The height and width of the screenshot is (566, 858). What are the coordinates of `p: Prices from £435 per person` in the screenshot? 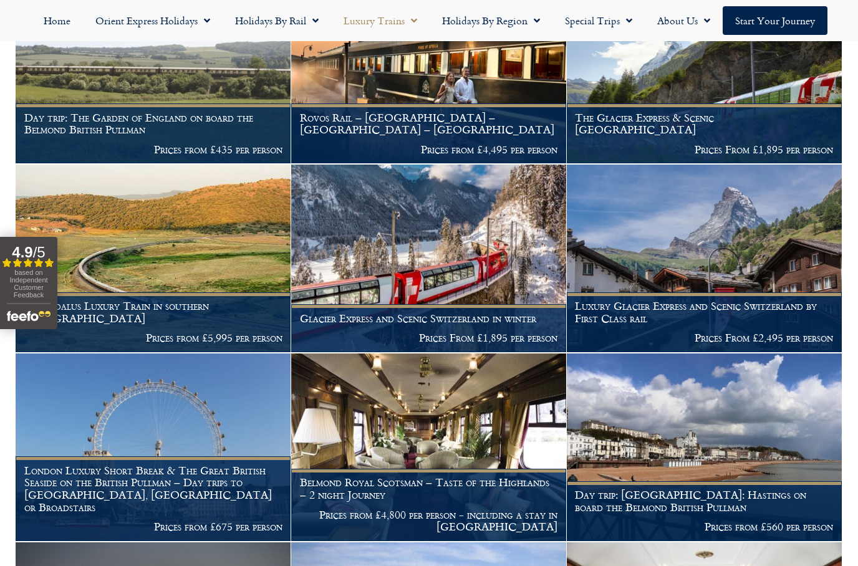 It's located at (153, 150).